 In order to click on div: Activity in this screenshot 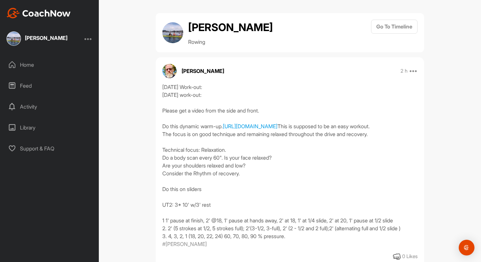, I will do `click(50, 107)`.